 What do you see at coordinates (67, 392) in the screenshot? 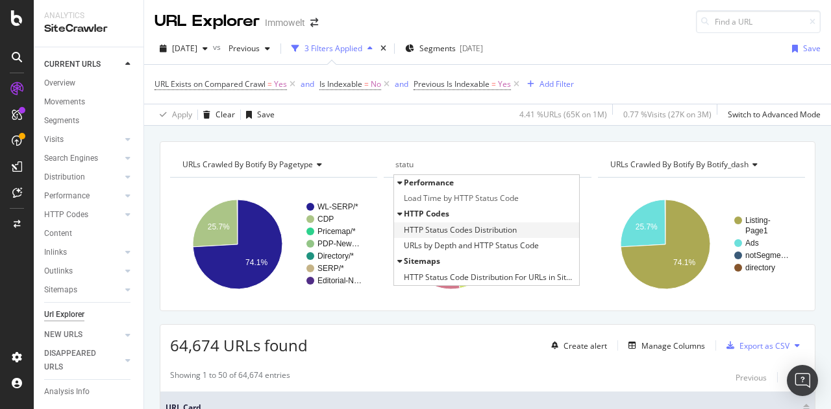
I see `div: Analysis Info` at bounding box center [67, 392].